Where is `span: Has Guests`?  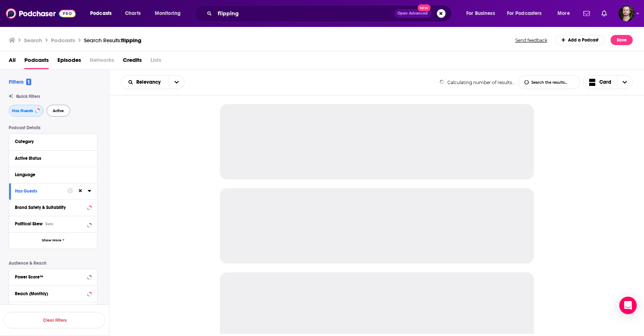
span: Has Guests is located at coordinates (22, 111).